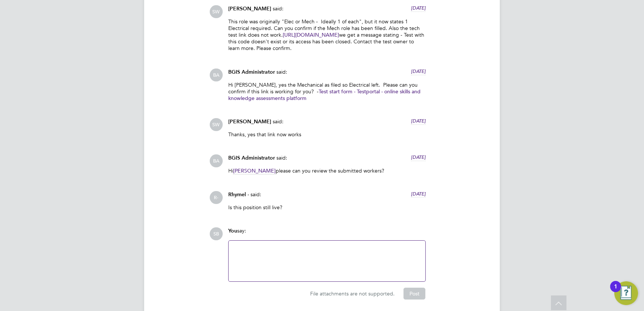 The height and width of the screenshot is (311, 644). I want to click on p: This role was originally "Elec or Mech - Ideally 1 of each", but it now states 1 Electrical requi..., so click(327, 35).